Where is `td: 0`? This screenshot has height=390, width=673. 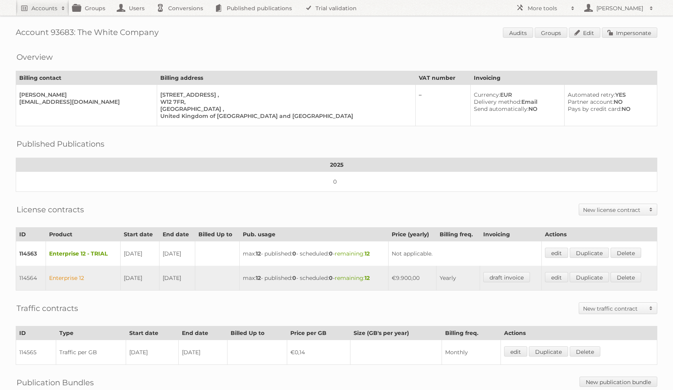
td: 0 is located at coordinates (337, 181).